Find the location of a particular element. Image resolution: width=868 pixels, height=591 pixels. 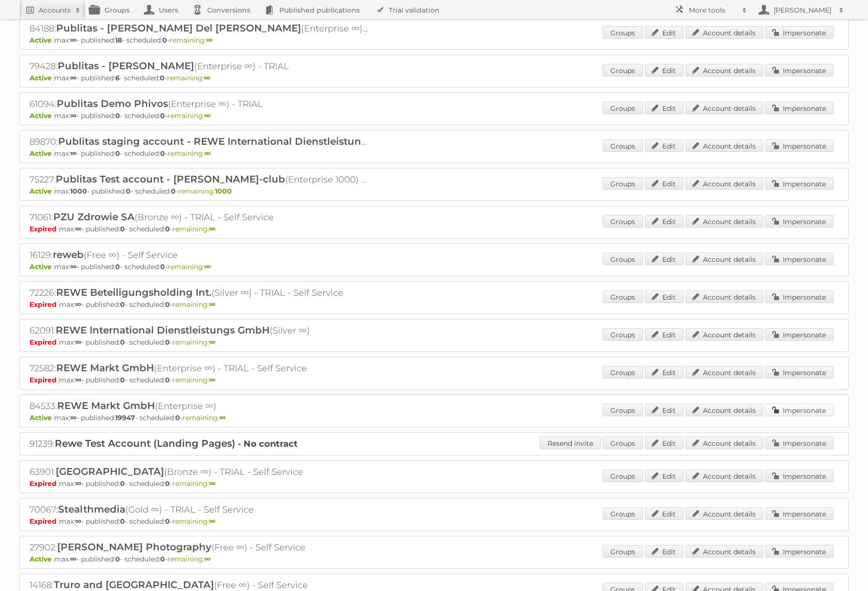

span: Stealthmedia is located at coordinates (92, 509).